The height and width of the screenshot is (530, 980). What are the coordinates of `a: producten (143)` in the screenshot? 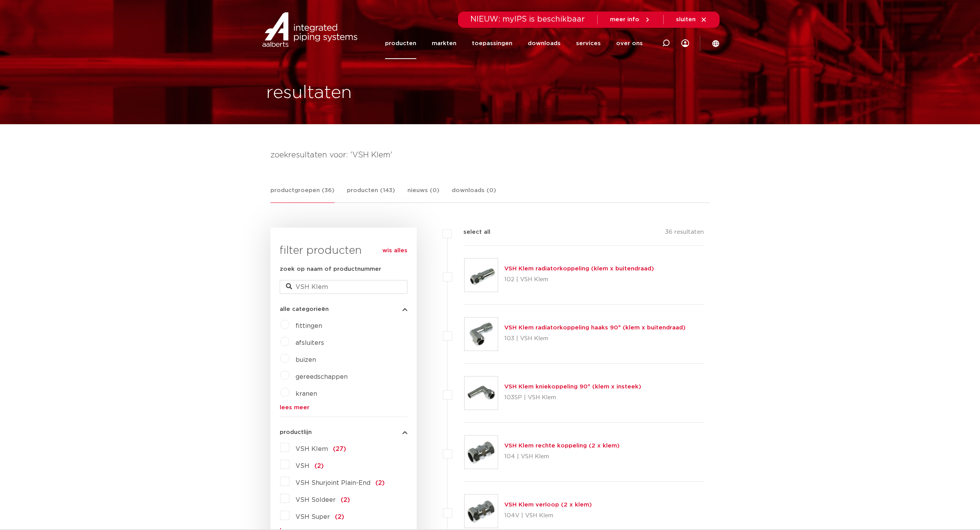 It's located at (371, 194).